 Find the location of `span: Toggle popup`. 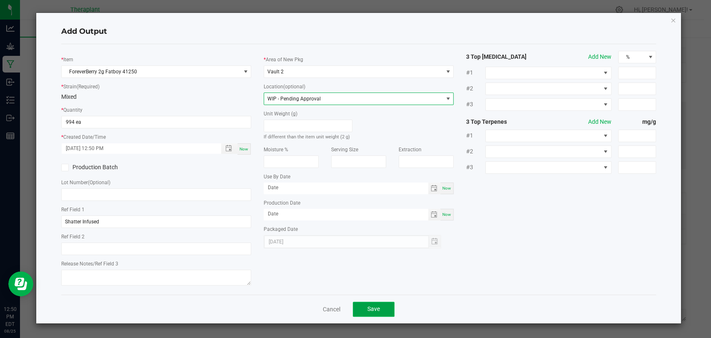

span: Toggle popup is located at coordinates (229, 148).